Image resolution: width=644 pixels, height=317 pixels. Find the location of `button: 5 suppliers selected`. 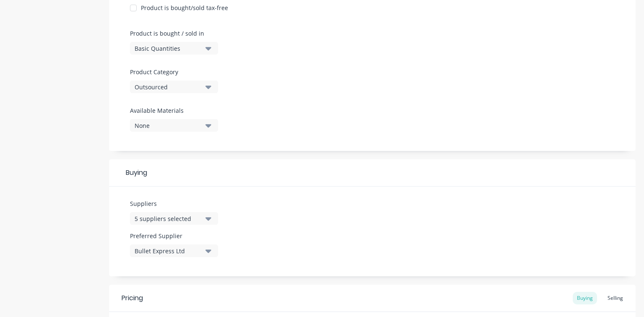

button: 5 suppliers selected is located at coordinates (174, 218).